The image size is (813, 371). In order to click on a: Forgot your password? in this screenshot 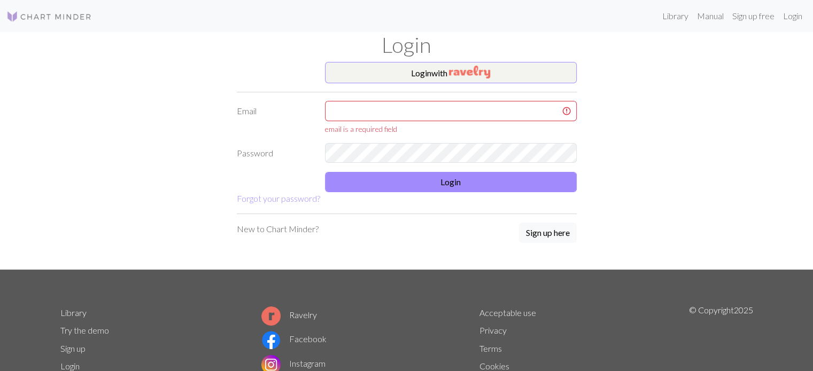, I will do `click(278, 198)`.